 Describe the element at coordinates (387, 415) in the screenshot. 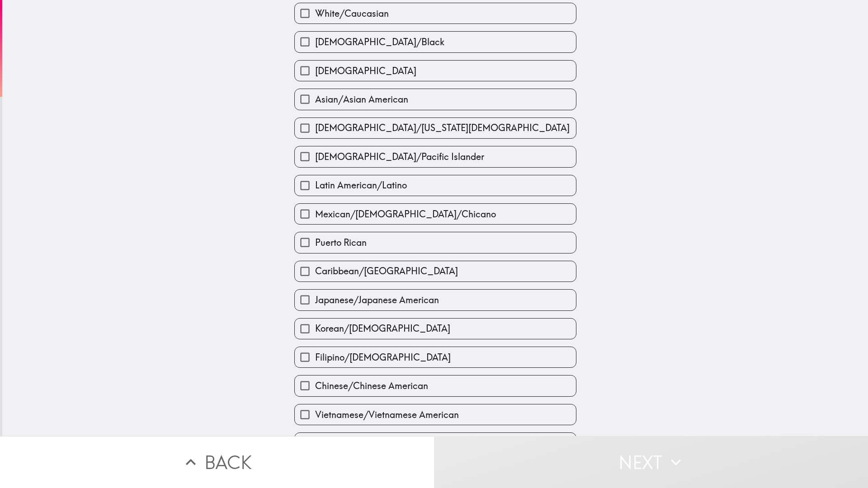

I see `span: Vietnamese/Vietnamese American` at that location.